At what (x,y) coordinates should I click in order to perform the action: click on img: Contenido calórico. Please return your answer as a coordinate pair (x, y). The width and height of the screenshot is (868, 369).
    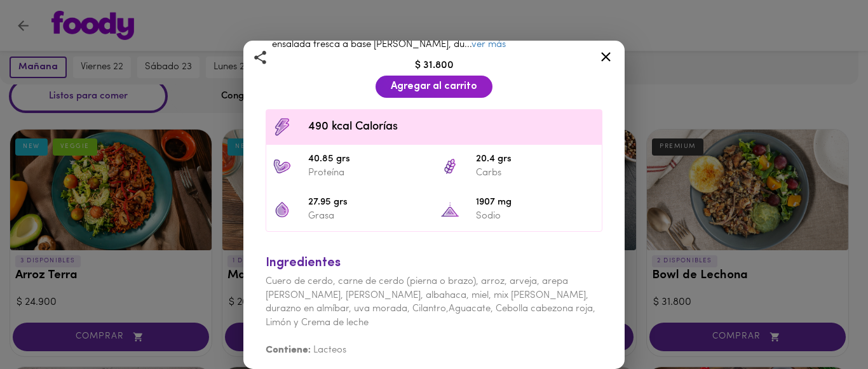
    Looking at the image, I should click on (282, 127).